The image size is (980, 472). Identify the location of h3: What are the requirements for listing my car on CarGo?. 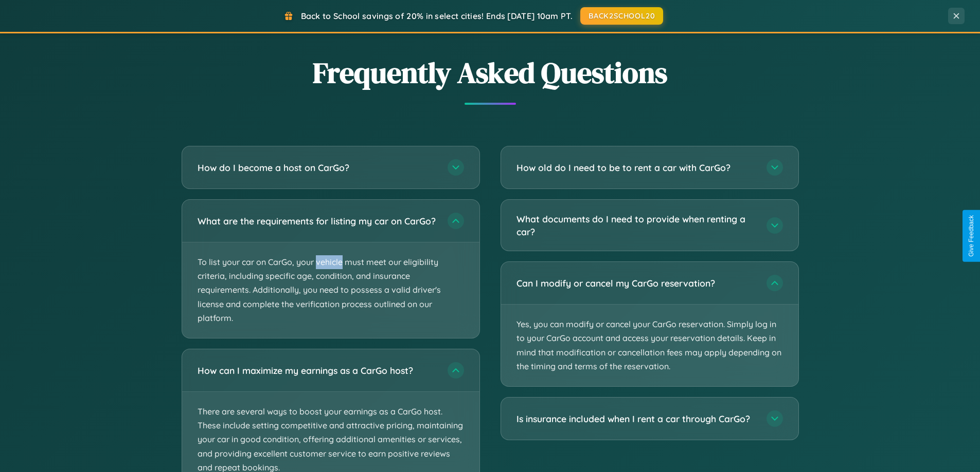
(317, 221).